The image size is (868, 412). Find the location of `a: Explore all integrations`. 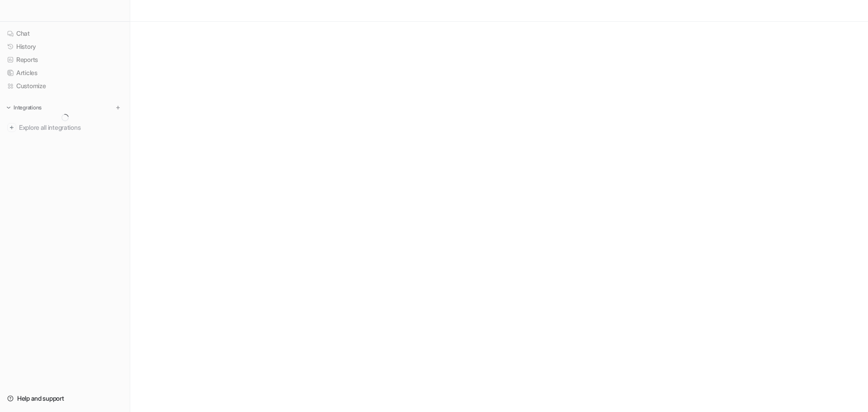

a: Explore all integrations is located at coordinates (64, 128).